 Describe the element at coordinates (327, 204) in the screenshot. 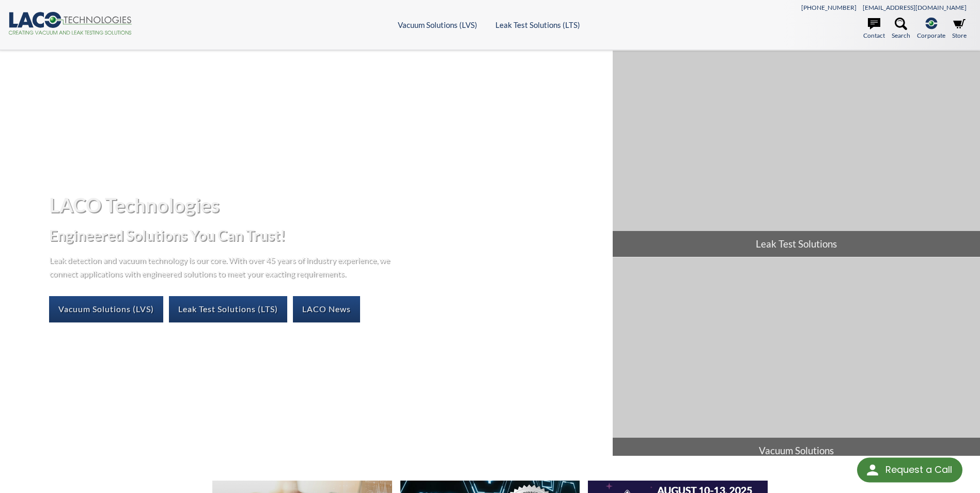

I see `h1: LACO Technologies` at that location.